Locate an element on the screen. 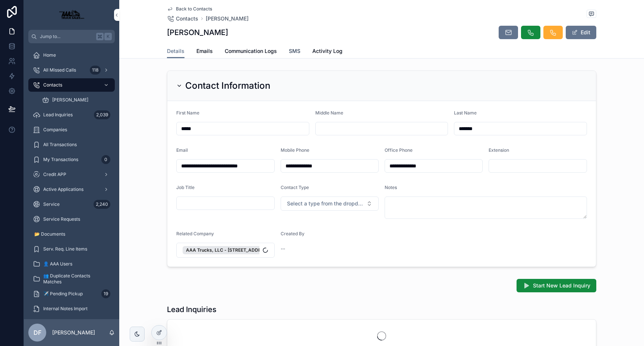 The height and width of the screenshot is (346, 644). a: All Transactions is located at coordinates (72, 145).